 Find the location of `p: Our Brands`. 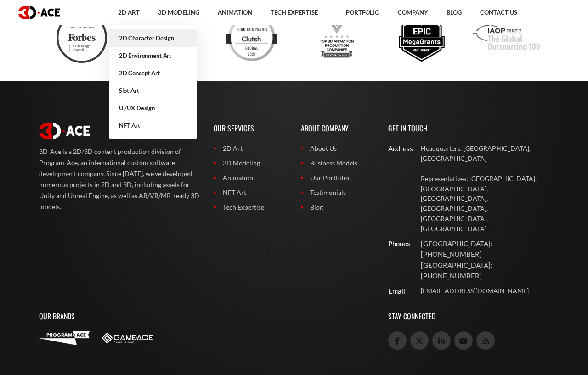

p: Our Brands is located at coordinates (207, 316).